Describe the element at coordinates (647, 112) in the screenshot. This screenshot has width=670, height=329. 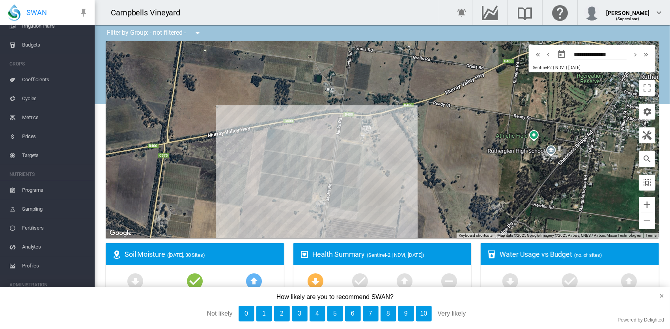
I see `md-icon: icon-cog` at that location.